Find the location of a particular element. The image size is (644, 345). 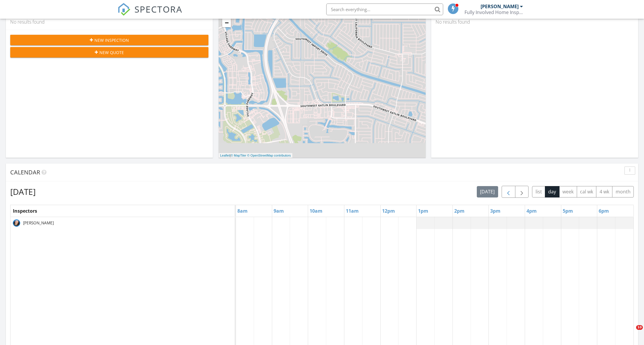

a: Zoom out is located at coordinates (227, 23).